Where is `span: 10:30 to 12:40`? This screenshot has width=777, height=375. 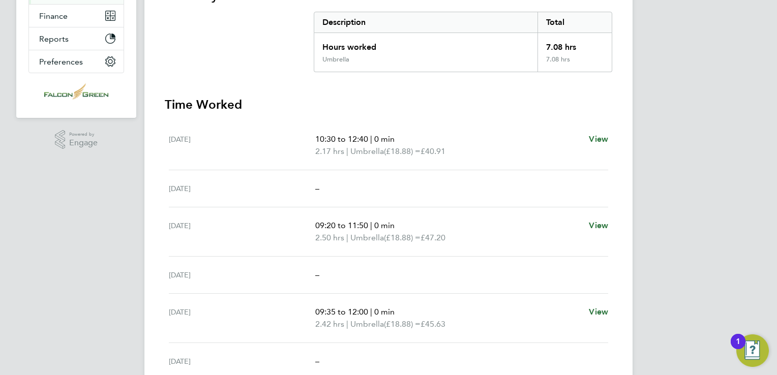
span: 10:30 to 12:40 is located at coordinates (342, 139).